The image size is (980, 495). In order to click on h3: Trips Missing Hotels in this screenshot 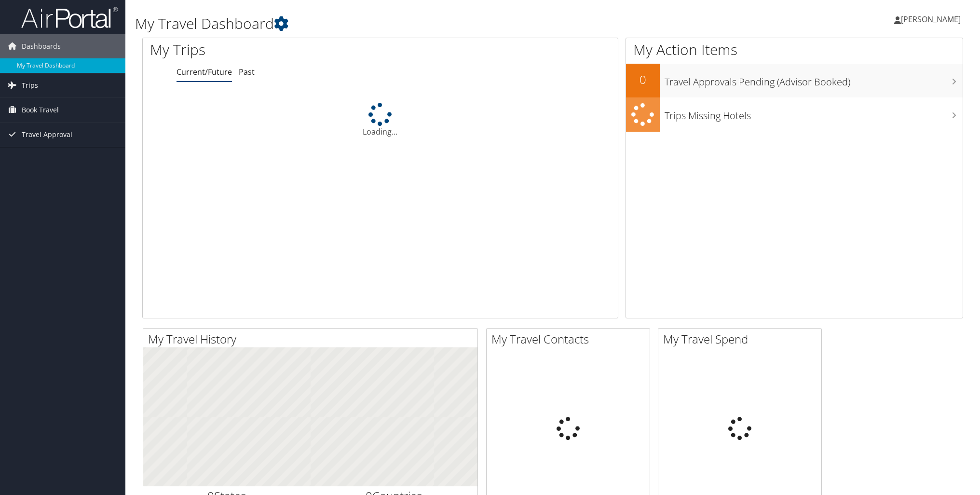, I will do `click(814, 113)`.